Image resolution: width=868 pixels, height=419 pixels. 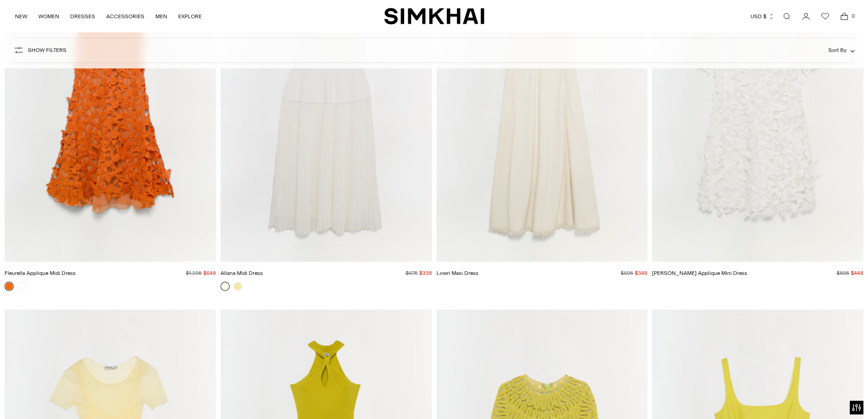 What do you see at coordinates (843, 273) in the screenshot?
I see `s: $895` at bounding box center [843, 273].